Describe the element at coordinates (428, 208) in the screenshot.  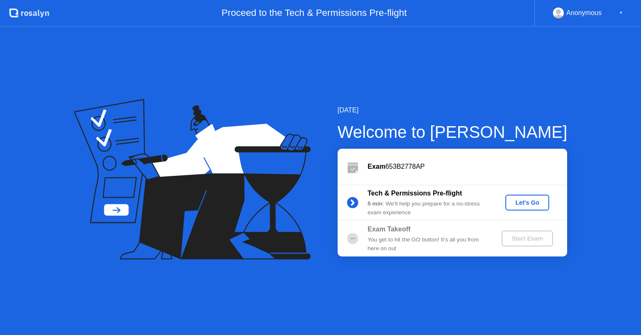
I see `div: : We’ll help you prepare for a no-stress exam experience` at that location.